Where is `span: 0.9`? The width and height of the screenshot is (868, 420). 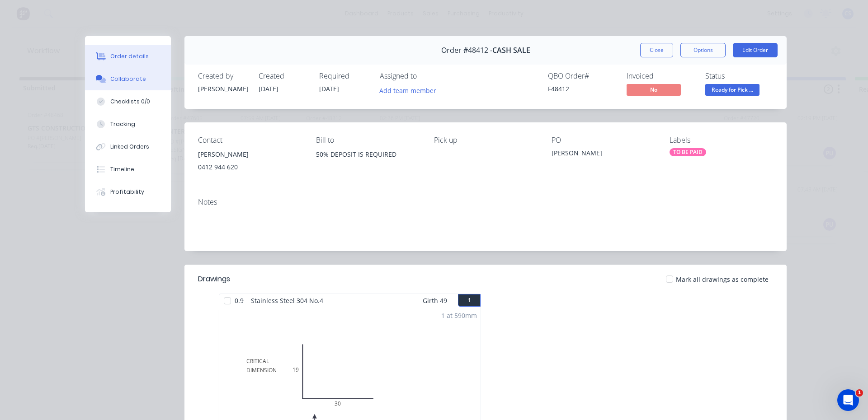
span: 0.9 is located at coordinates (239, 300).